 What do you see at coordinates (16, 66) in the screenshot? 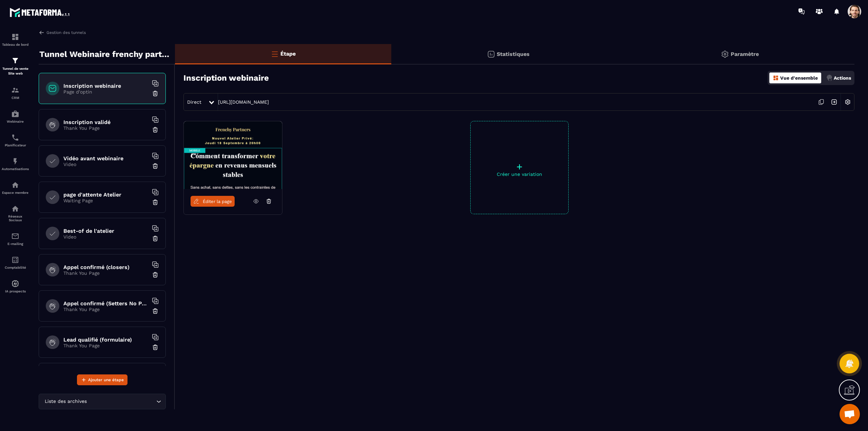
I see `a: formationformationTunnel de vente Site web` at bounding box center [16, 66].